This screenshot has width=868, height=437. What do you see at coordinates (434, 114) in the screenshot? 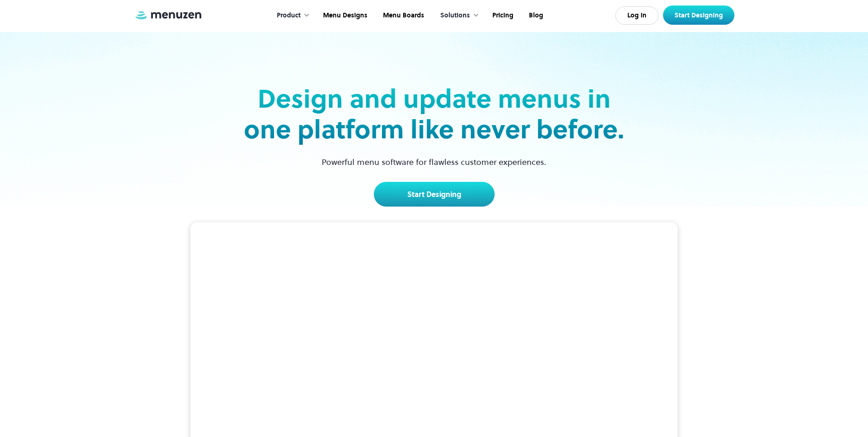
I see `h2: Design and update menus in one platform like never before.` at bounding box center [434, 114].